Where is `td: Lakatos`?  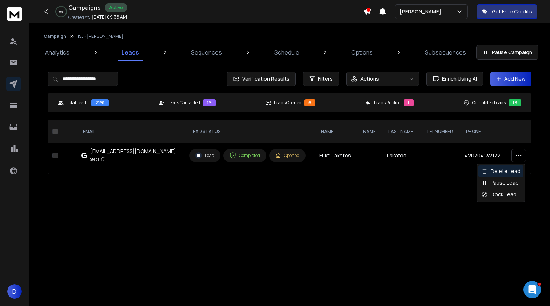
td: Lakatos is located at coordinates (402, 156).